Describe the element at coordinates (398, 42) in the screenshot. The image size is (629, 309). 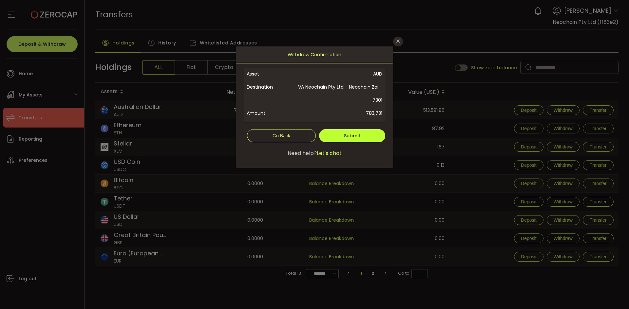
I see `button: Close` at that location.